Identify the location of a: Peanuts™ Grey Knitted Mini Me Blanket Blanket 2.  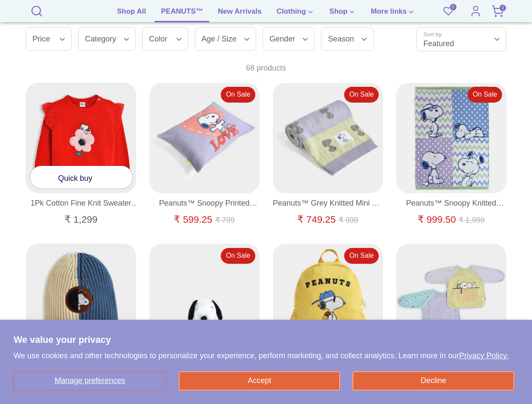
(327, 138).